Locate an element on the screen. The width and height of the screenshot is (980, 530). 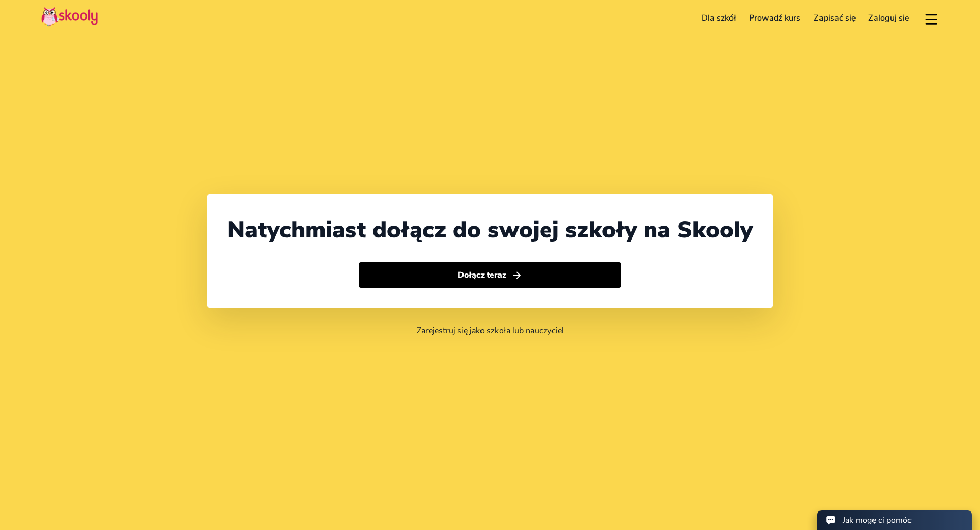
img: Skooly is located at coordinates (70, 16).